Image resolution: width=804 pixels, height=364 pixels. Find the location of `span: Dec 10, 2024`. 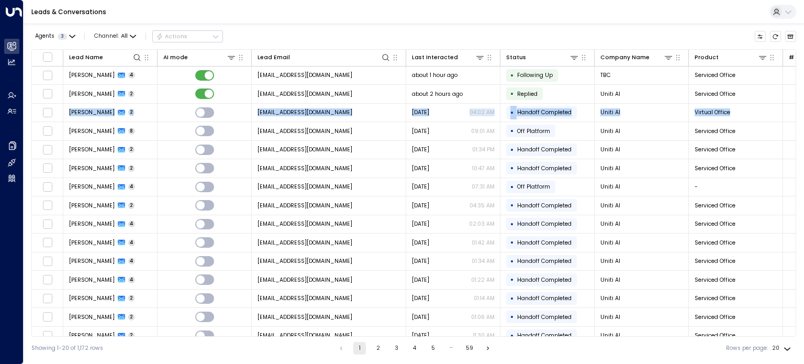

span: Dec 10, 2024 is located at coordinates (421, 186).